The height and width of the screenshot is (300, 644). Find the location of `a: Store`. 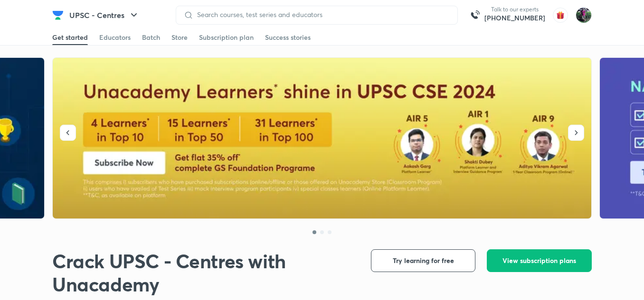

a: Store is located at coordinates (180, 38).